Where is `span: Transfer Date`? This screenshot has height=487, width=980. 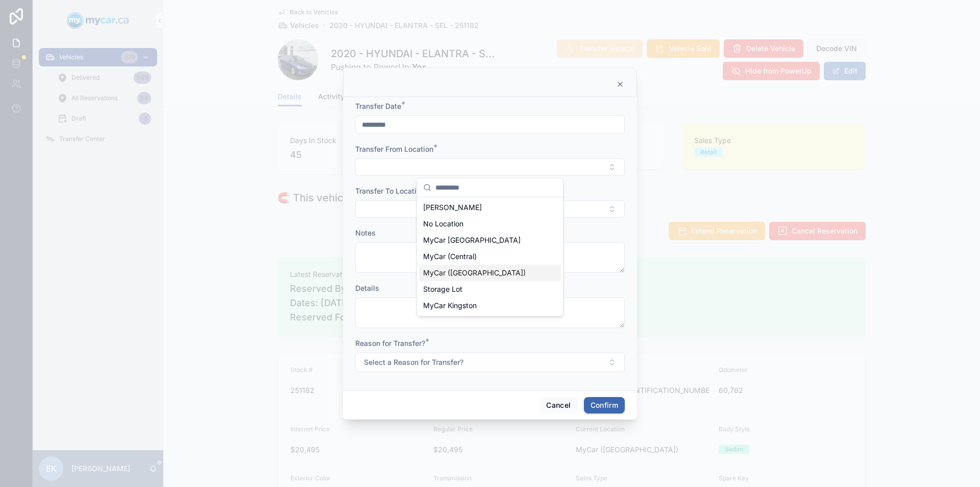 span: Transfer Date is located at coordinates (378, 106).